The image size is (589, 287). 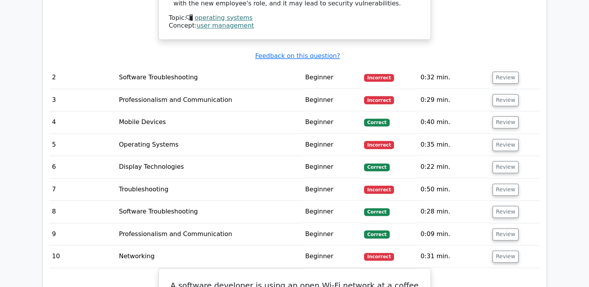 What do you see at coordinates (453, 257) in the screenshot?
I see `td: 0:31 min.` at bounding box center [453, 257].